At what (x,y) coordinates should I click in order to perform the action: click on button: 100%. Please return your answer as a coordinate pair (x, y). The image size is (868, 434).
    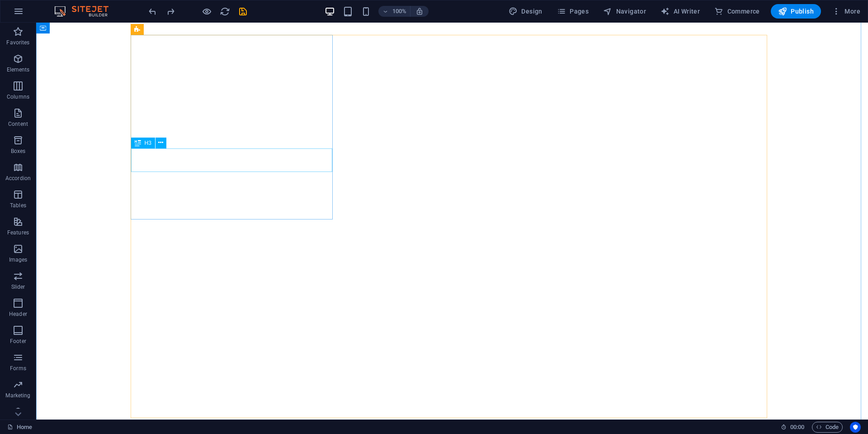
    Looking at the image, I should click on (394, 11).